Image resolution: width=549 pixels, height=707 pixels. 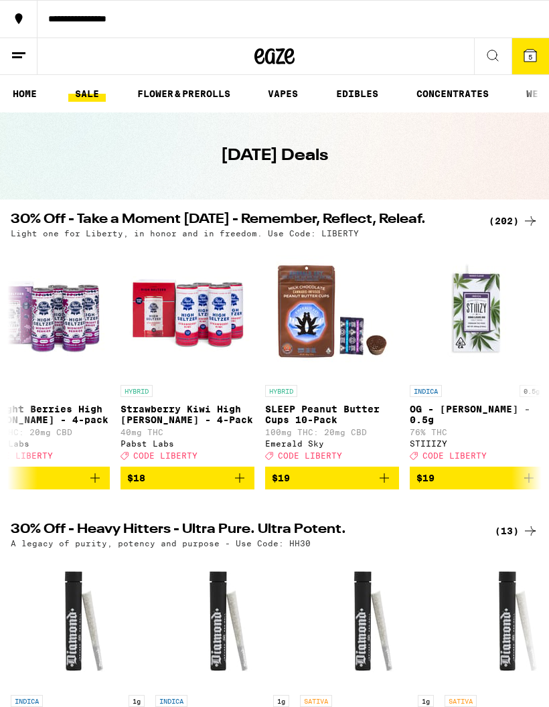 I want to click on p: 100mg THC: 20mg CBD, so click(x=332, y=432).